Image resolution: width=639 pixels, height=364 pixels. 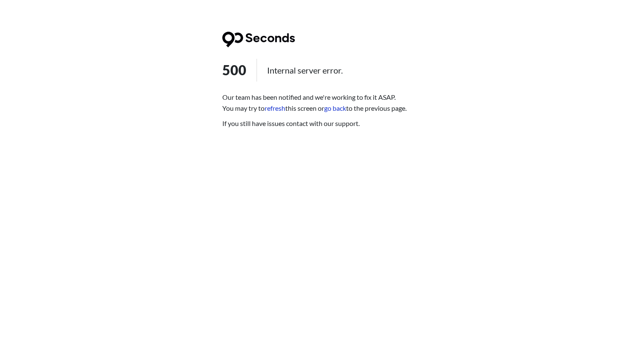 What do you see at coordinates (319, 102) in the screenshot?
I see `p: Our team has been notified and we're working to fix it ASAP. You may try to this screen or to the...` at bounding box center [319, 102].